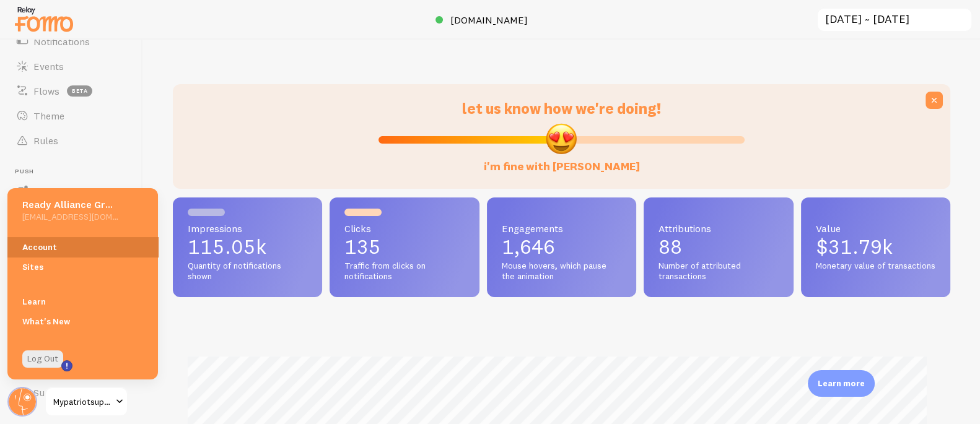  What do you see at coordinates (71, 392) in the screenshot?
I see `a: Support` at bounding box center [71, 392].